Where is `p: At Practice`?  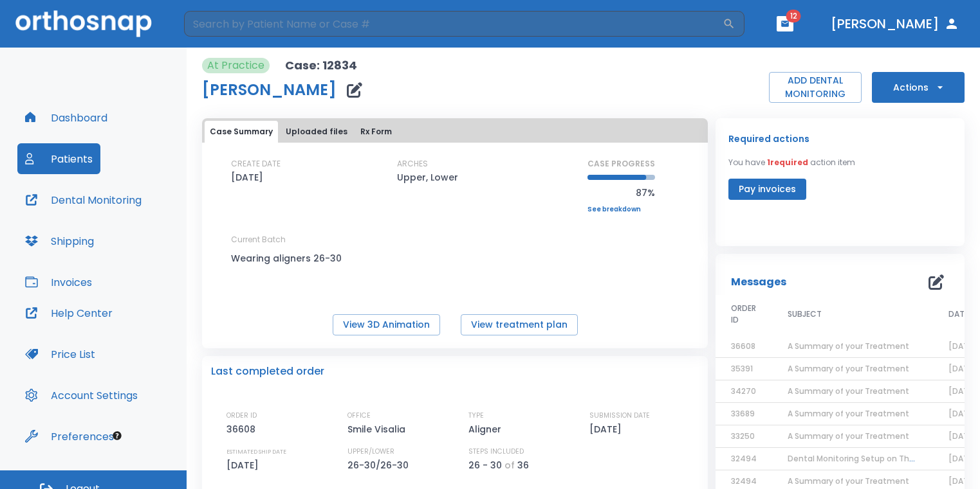
p: At Practice is located at coordinates (235, 66).